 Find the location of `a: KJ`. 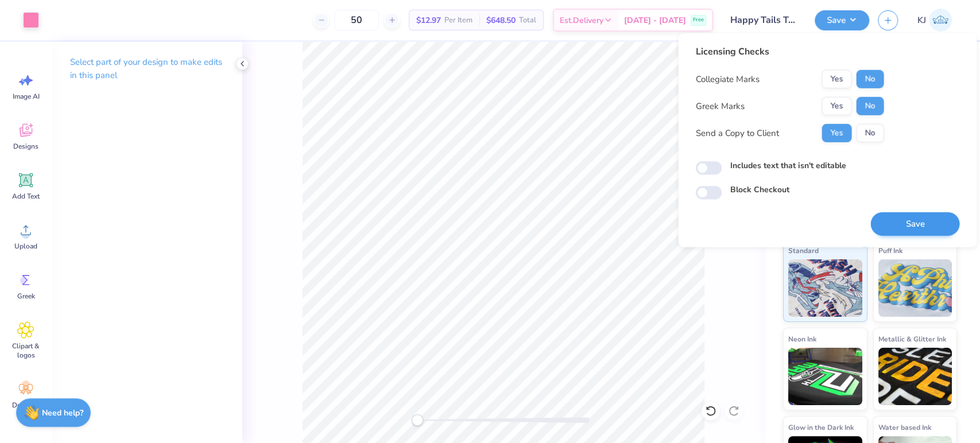

a: KJ is located at coordinates (934, 20).